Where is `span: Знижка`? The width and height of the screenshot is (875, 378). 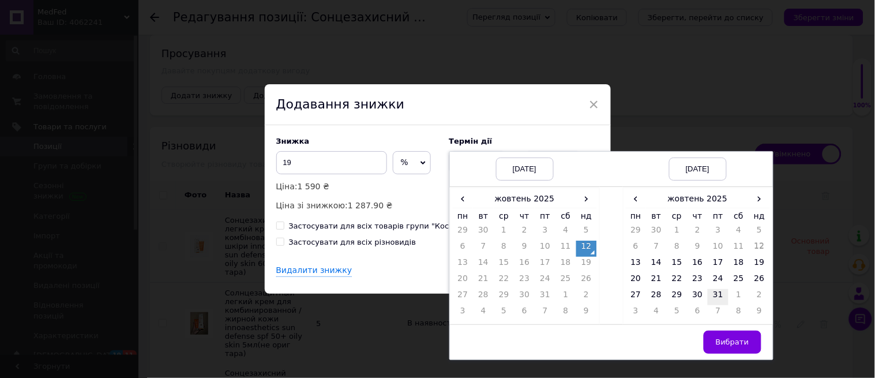
span: Знижка is located at coordinates (293, 141).